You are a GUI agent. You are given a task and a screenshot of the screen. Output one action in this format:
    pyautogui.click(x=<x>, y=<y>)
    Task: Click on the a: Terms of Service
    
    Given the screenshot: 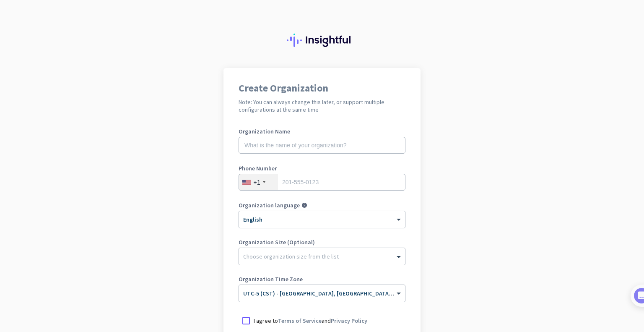 What is the action you would take?
    pyautogui.click(x=300, y=320)
    